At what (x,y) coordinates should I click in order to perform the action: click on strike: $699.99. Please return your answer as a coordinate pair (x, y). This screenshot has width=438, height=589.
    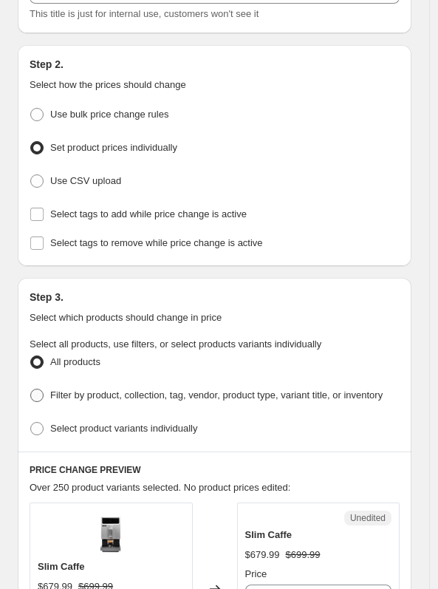
    Looking at the image, I should click on (303, 555).